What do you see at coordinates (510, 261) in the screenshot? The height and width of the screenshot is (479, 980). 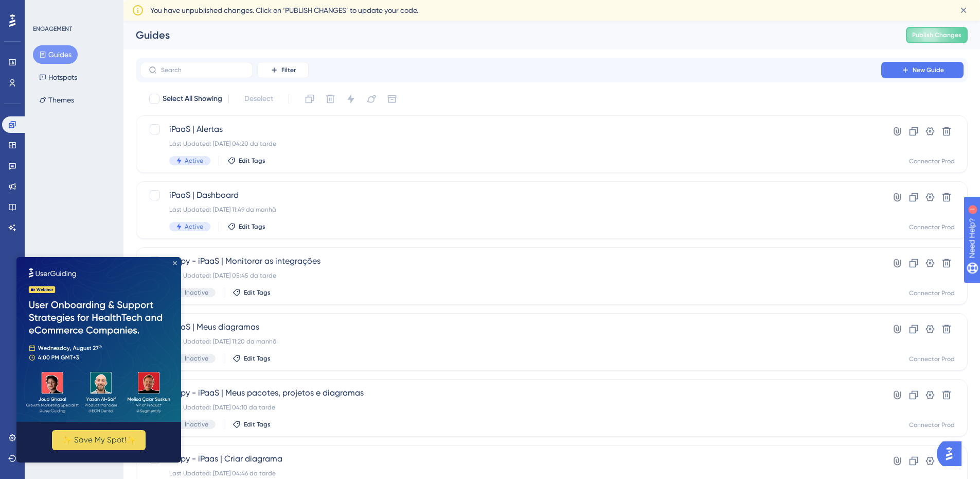 I see `span: Copy - iPaaS | Monitorar as integrações` at bounding box center [510, 261].